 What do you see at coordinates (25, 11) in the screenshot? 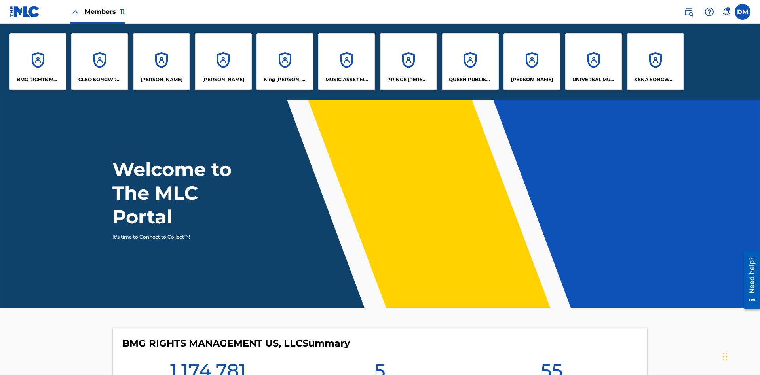
I see `img: MLC Logo` at bounding box center [25, 11].